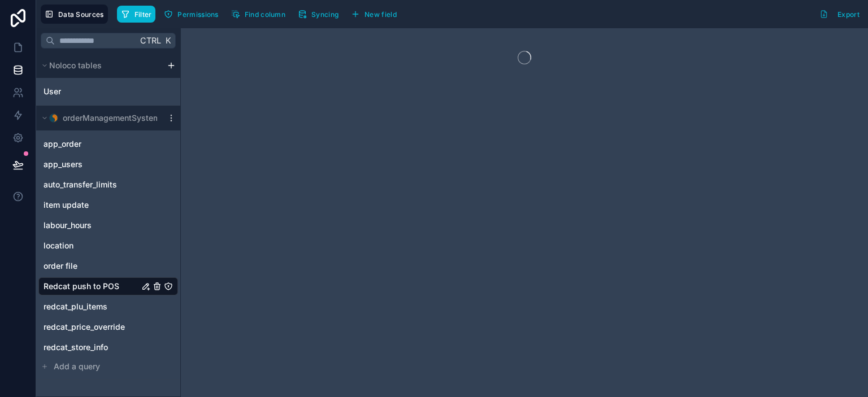 This screenshot has width=868, height=397. What do you see at coordinates (108, 245) in the screenshot?
I see `div: location` at bounding box center [108, 245].